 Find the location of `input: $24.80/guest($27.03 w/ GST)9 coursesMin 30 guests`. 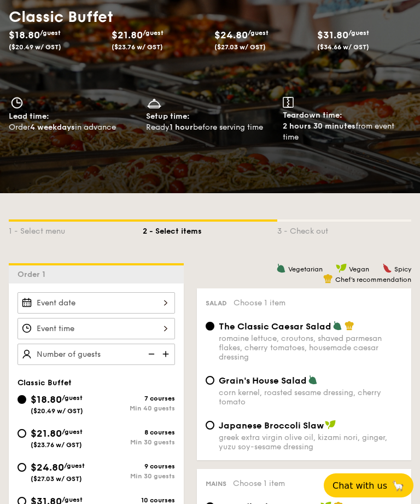

input: $24.80/guest($27.03 w/ GST)9 coursesMin 30 guests is located at coordinates (22, 467).